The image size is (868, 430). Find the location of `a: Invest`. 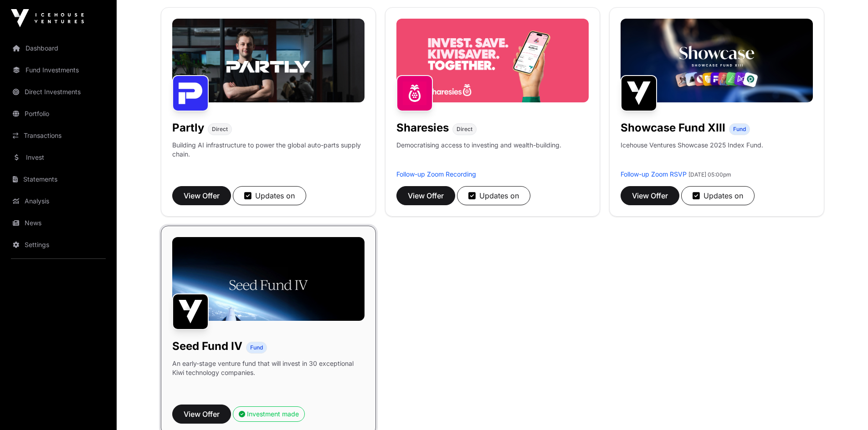

a: Invest is located at coordinates (58, 157).